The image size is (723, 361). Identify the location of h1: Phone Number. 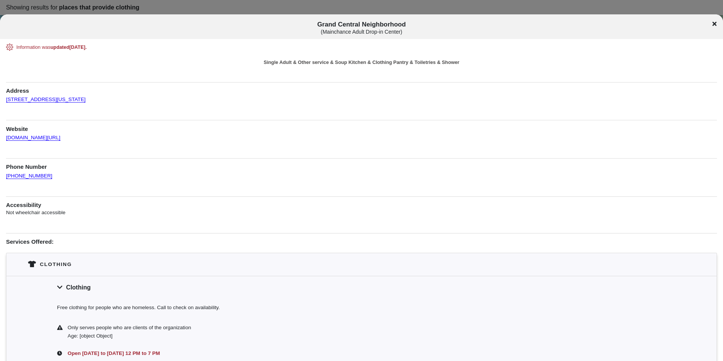
(362, 165).